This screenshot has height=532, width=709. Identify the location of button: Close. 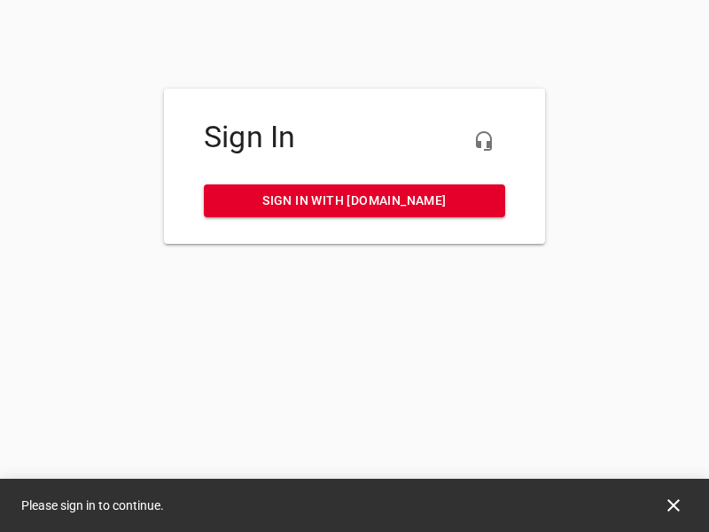
(673, 505).